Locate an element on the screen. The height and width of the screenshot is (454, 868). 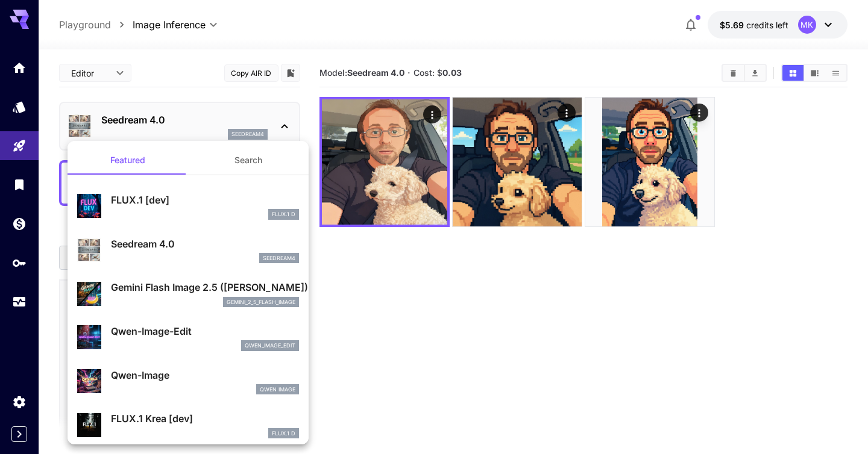
p: Qwen Image is located at coordinates (277, 390).